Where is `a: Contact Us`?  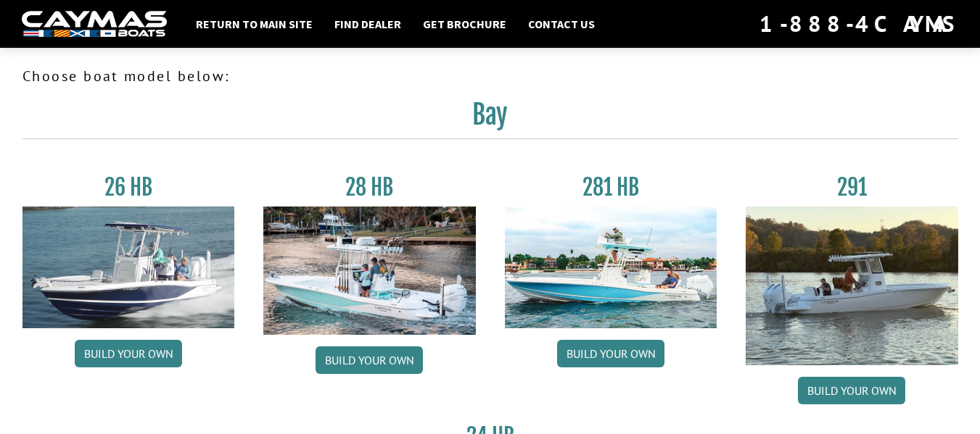 a: Contact Us is located at coordinates (562, 24).